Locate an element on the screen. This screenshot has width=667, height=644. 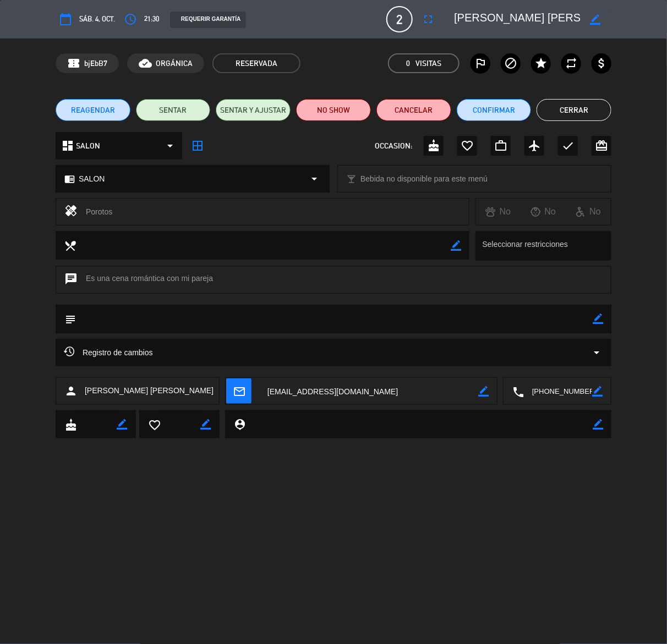
button: calendar_today is located at coordinates (65, 20).